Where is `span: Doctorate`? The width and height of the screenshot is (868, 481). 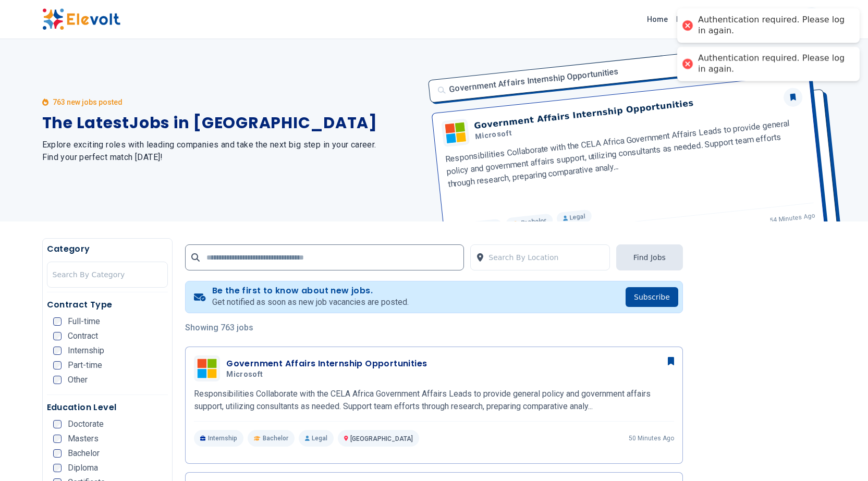
span: Doctorate is located at coordinates (86, 424).